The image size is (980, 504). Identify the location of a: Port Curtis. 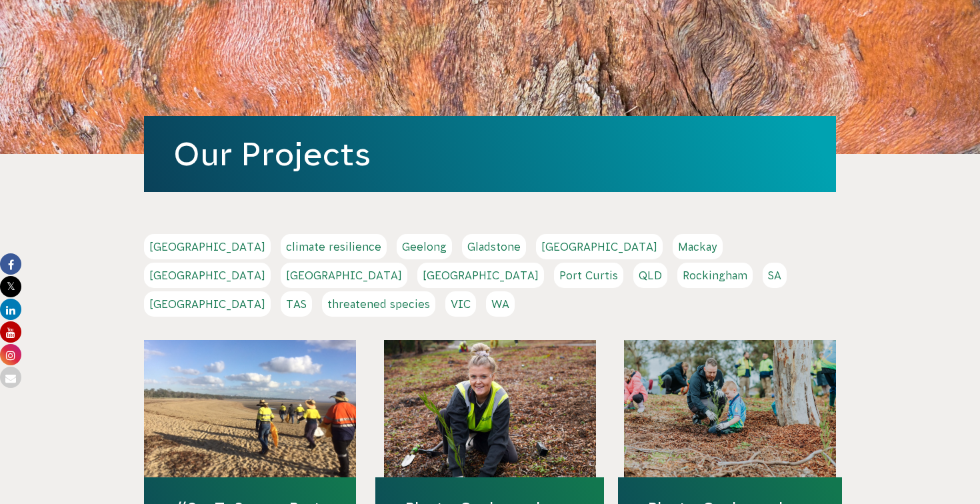
(588, 275).